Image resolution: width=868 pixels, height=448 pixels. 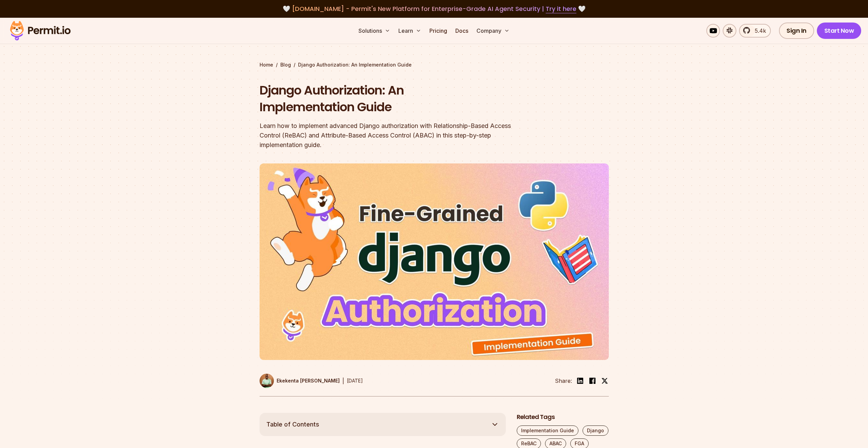 I want to click on button: Solutions, so click(x=374, y=31).